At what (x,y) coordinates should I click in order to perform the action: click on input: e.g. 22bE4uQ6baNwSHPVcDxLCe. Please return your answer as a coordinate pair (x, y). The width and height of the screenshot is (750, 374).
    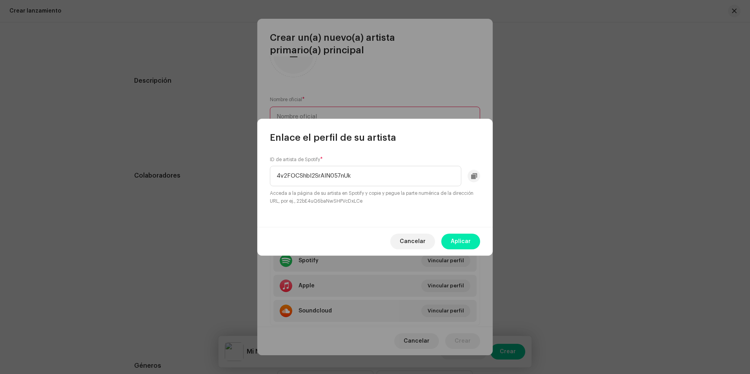
    Looking at the image, I should click on (366, 176).